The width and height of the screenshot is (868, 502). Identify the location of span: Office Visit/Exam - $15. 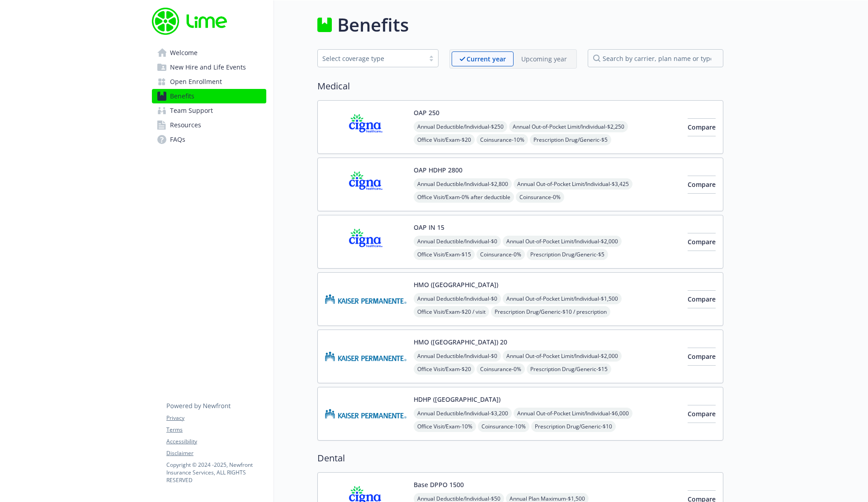
(444, 254).